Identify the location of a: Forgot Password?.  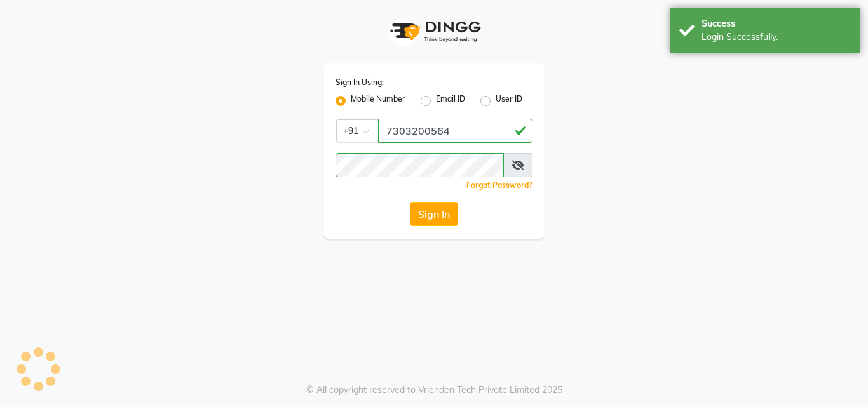
(499, 185).